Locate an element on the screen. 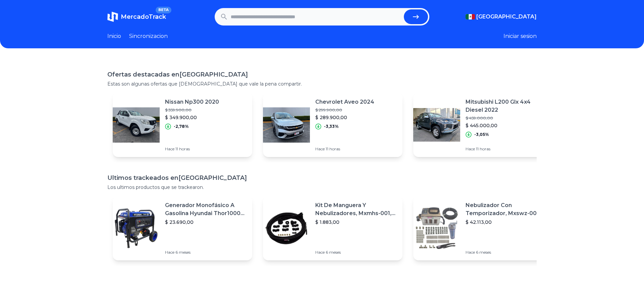 The width and height of the screenshot is (644, 301). p: $ 459.000,00 is located at coordinates (506, 118).